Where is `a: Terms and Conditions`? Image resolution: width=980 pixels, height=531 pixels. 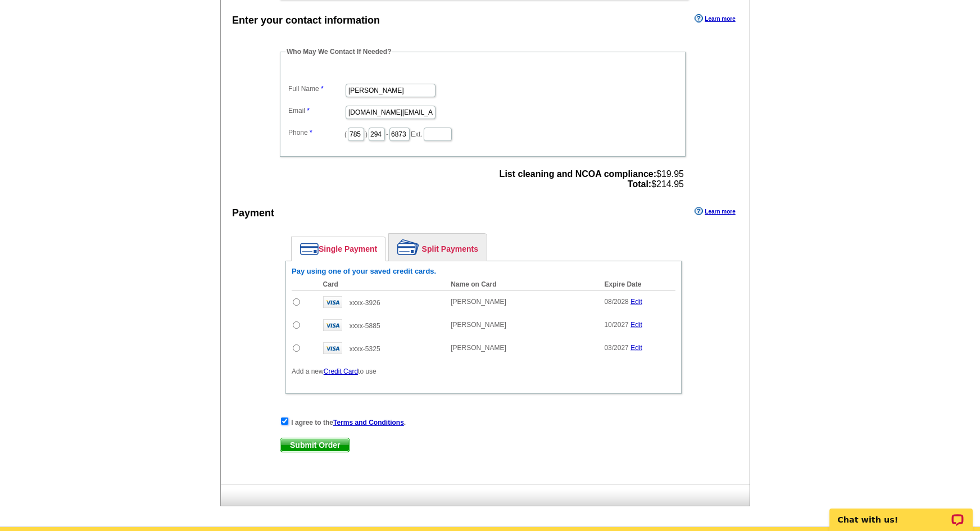 a: Terms and Conditions is located at coordinates (369, 422).